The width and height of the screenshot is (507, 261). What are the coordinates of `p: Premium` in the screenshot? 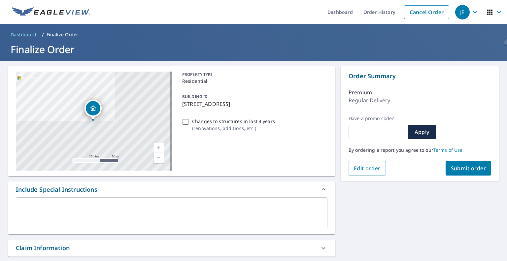 It's located at (360, 92).